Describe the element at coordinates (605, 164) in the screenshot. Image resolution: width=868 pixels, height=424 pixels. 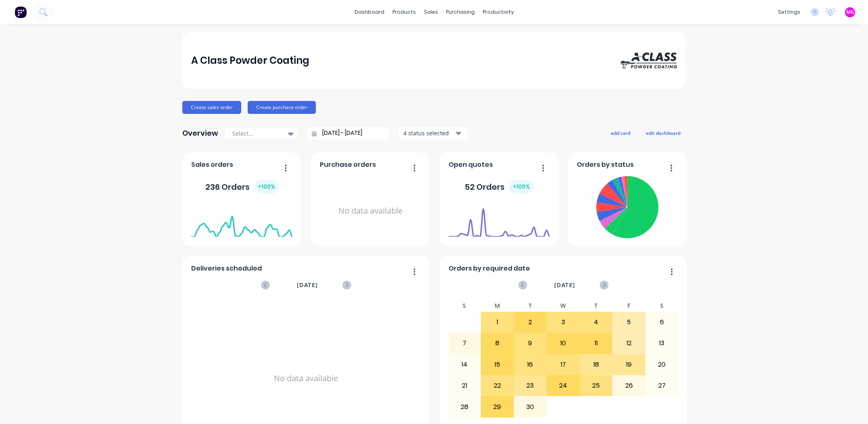
I see `span: Orders by status` at that location.